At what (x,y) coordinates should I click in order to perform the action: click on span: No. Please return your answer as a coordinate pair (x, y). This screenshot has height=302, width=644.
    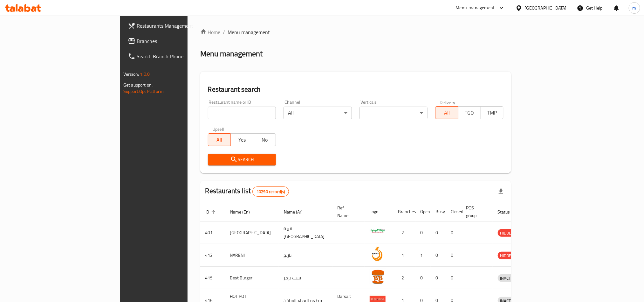
    Looking at the image, I should click on (264, 140).